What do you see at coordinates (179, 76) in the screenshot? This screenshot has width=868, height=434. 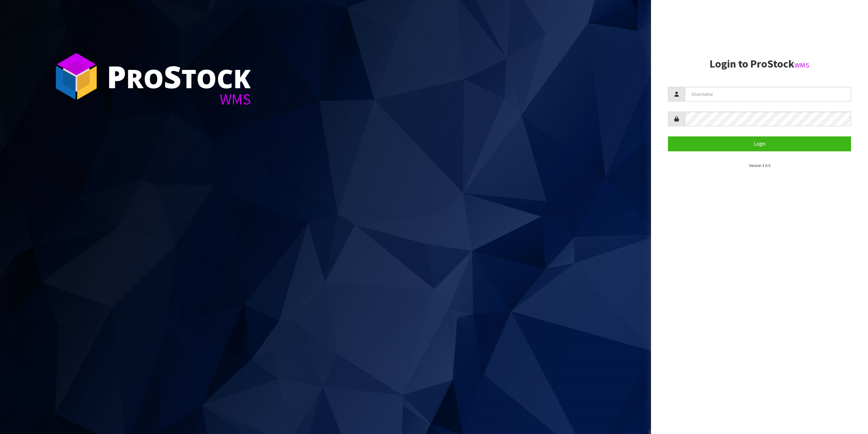 I see `div: ro tock` at bounding box center [179, 76].